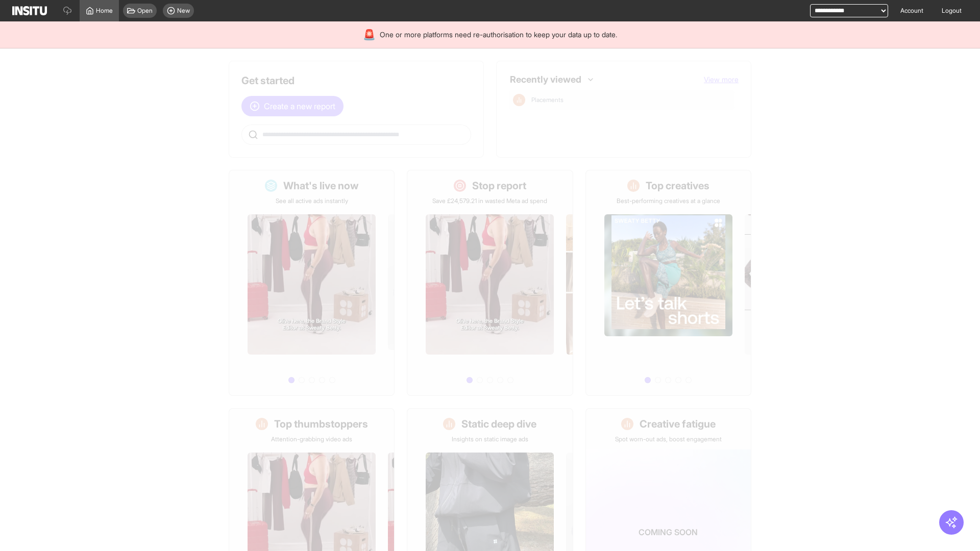  Describe the element at coordinates (183, 11) in the screenshot. I see `span: New` at that location.